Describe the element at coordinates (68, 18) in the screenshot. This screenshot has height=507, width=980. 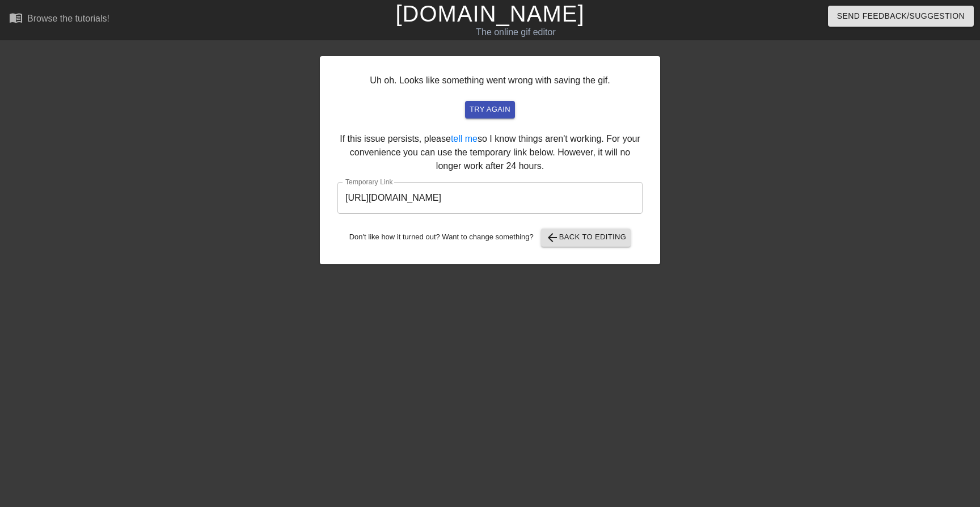
I see `div: Browse the tutorials!` at that location.